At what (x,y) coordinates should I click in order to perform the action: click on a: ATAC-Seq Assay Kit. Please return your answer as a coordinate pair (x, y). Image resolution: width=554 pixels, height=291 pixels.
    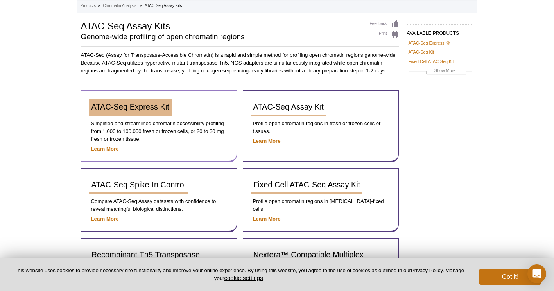
    Looking at the image, I should click on (289, 107).